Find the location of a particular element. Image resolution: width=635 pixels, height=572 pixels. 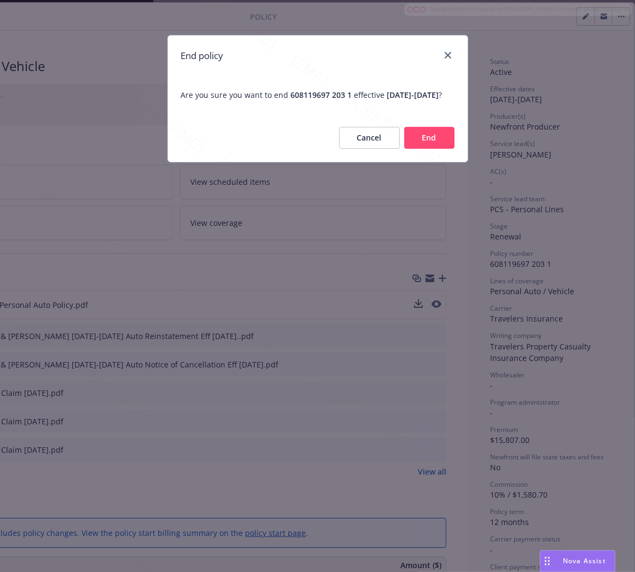

span: Nova Assist is located at coordinates (584, 561).